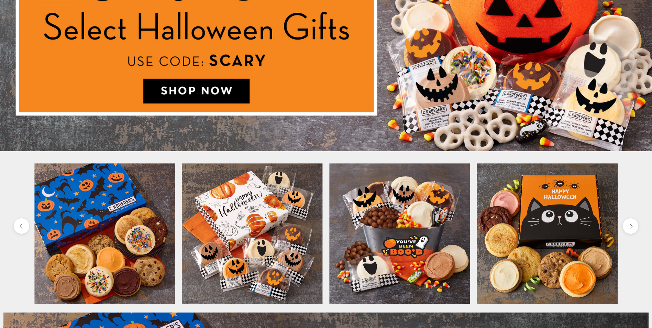 The image size is (652, 328). What do you see at coordinates (252, 233) in the screenshot?
I see `img: Happy Halloween Cookie Gift Box - Iced Cookies with Messages` at bounding box center [252, 233].